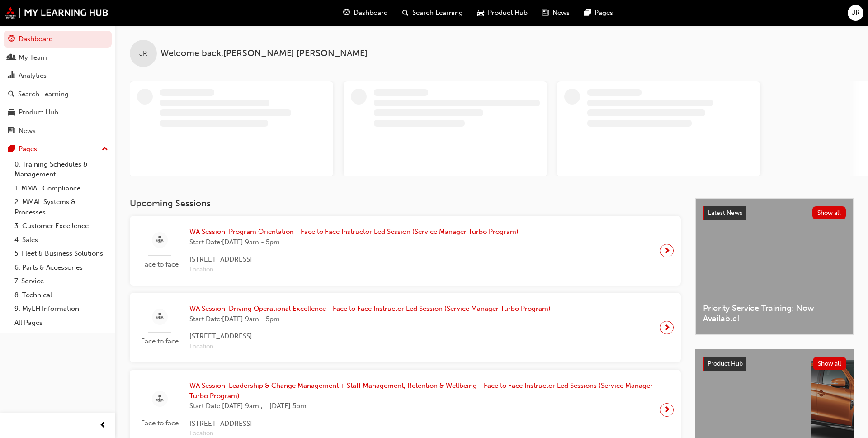 The width and height of the screenshot is (868, 438). What do you see at coordinates (61, 323) in the screenshot?
I see `a: All Pages` at bounding box center [61, 323].